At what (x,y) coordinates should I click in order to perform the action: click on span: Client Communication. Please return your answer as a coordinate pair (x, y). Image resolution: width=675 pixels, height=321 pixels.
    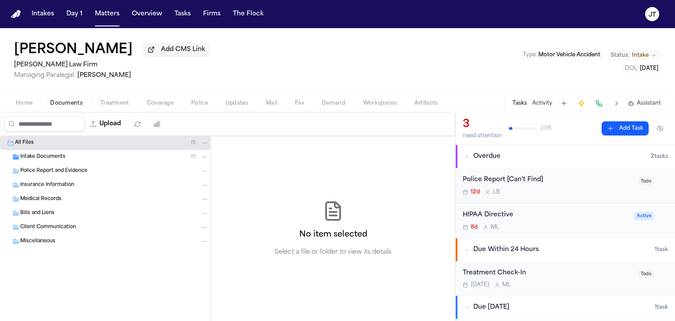
    Looking at the image, I should click on (48, 227).